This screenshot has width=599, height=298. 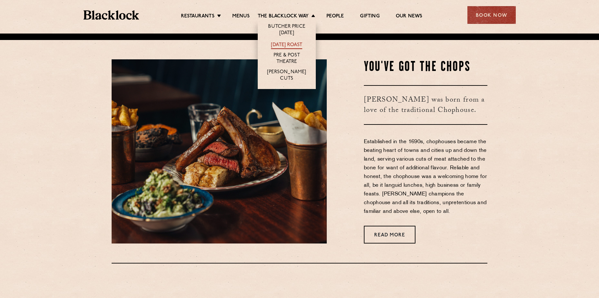 I want to click on img: May25-Blacklock-AllIn-00417-scaled-e1752246198448.jpg, so click(x=219, y=151).